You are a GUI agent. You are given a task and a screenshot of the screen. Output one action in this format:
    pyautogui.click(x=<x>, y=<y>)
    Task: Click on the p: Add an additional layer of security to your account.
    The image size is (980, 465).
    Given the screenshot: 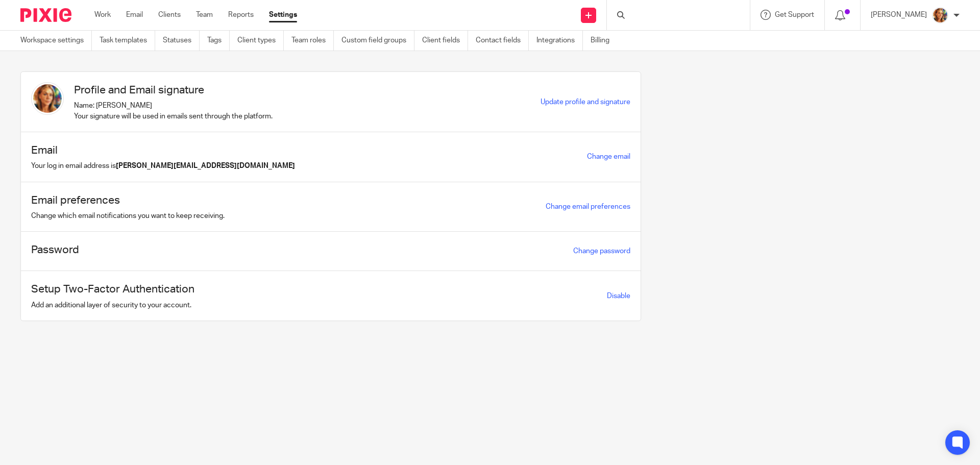 What is the action you would take?
    pyautogui.click(x=113, y=305)
    